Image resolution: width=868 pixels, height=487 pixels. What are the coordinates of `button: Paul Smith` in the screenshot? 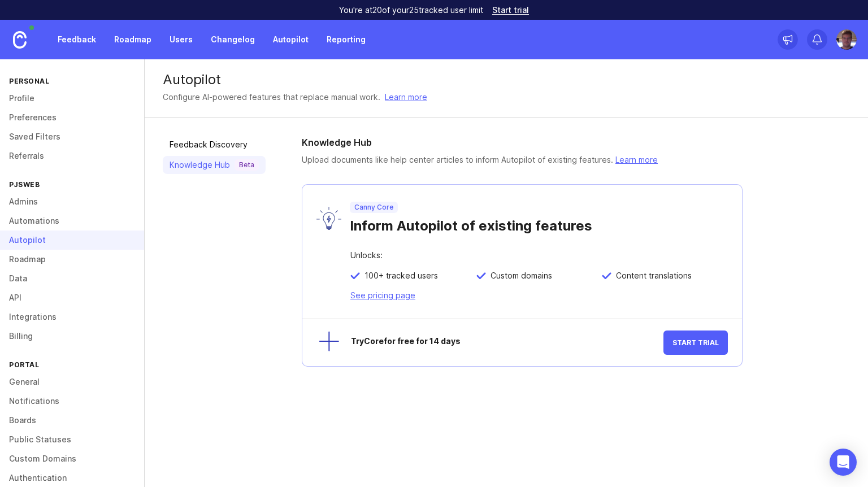 It's located at (847, 40).